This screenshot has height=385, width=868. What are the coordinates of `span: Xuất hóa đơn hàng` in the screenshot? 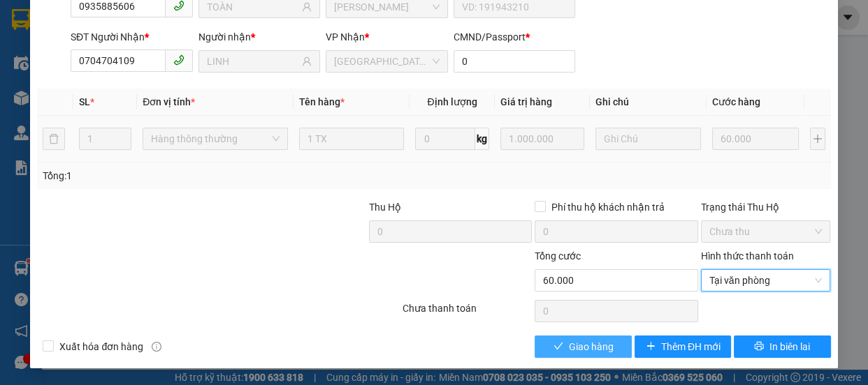 It's located at (102, 347).